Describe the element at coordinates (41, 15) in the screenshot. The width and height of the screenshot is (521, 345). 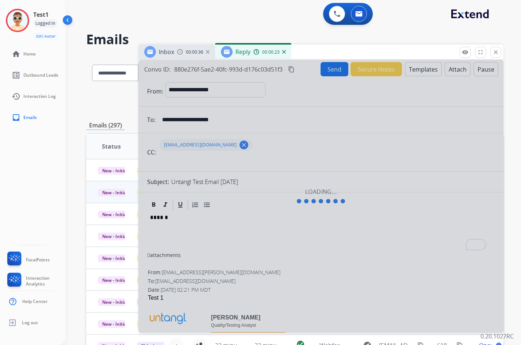
I see `h3: Test1` at that location.